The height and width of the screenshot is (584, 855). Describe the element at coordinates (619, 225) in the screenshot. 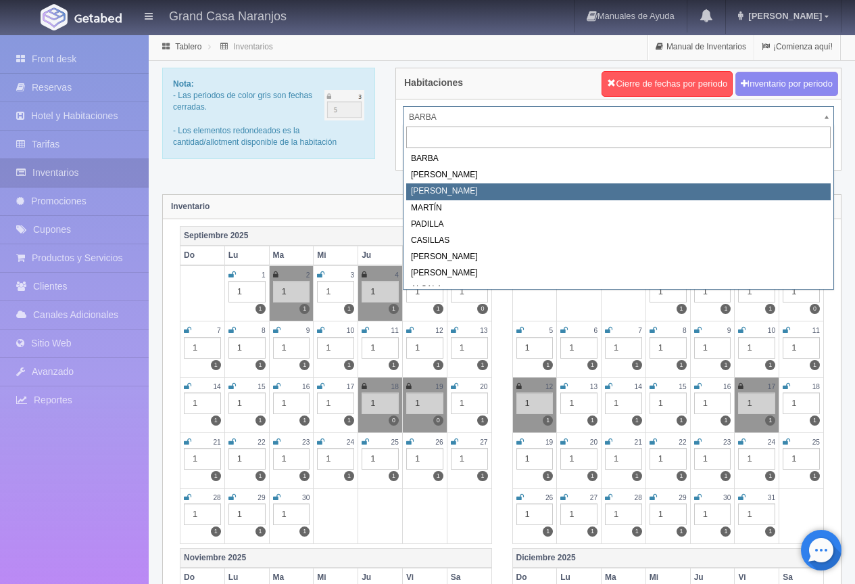

I see `div: PADILLA` at that location.